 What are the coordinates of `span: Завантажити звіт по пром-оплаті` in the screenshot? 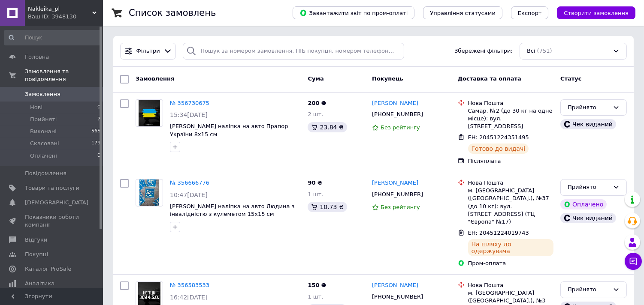 It's located at (354, 13).